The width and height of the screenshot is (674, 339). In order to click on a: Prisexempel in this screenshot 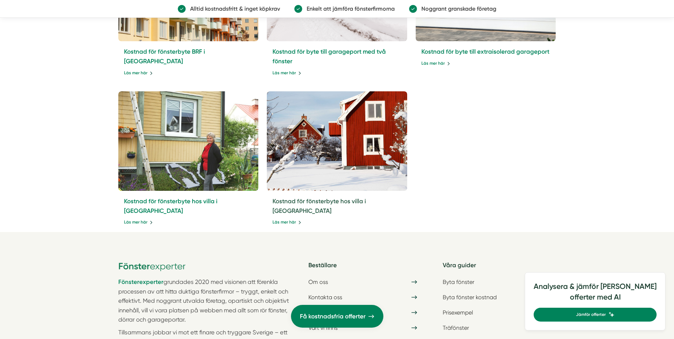, I will do `click(497, 312)`.